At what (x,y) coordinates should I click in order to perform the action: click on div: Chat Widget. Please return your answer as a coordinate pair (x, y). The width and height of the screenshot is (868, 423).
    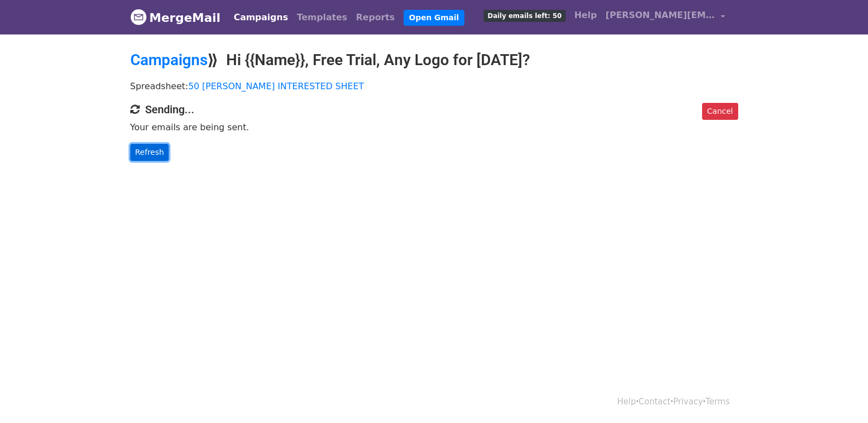
    Looking at the image, I should click on (841, 396).